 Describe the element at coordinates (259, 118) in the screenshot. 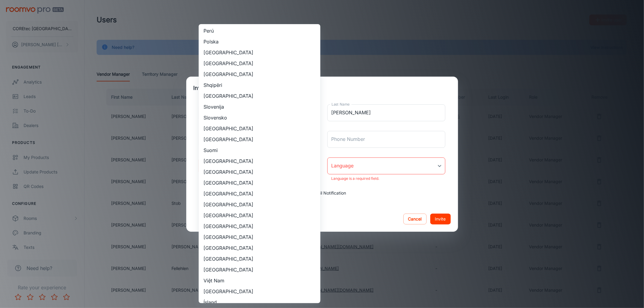

I see `li: Slovensko` at that location.